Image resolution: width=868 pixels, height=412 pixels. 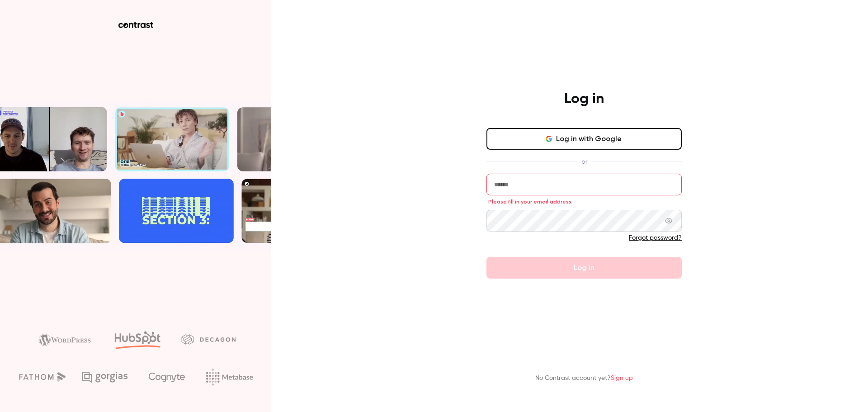 What do you see at coordinates (622, 378) in the screenshot?
I see `a: Sign up` at bounding box center [622, 378].